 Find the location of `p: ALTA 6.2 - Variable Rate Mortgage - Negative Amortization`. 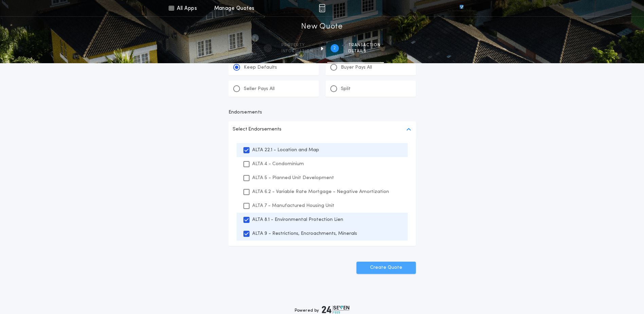

p: ALTA 6.2 - Variable Rate Mortgage - Negative Amortization is located at coordinates (321, 192).